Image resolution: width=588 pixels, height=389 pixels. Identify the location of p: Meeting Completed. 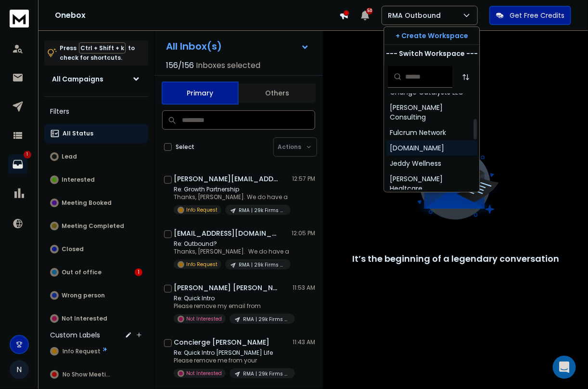
(93, 226).